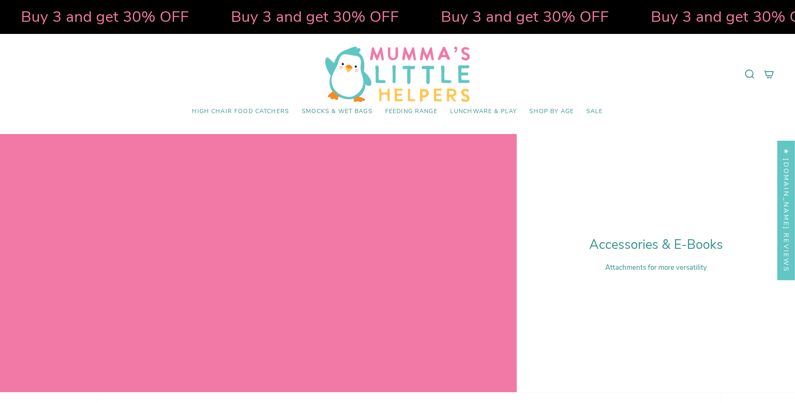 The image size is (795, 403). Describe the element at coordinates (411, 112) in the screenshot. I see `span: Feeding Range` at that location.